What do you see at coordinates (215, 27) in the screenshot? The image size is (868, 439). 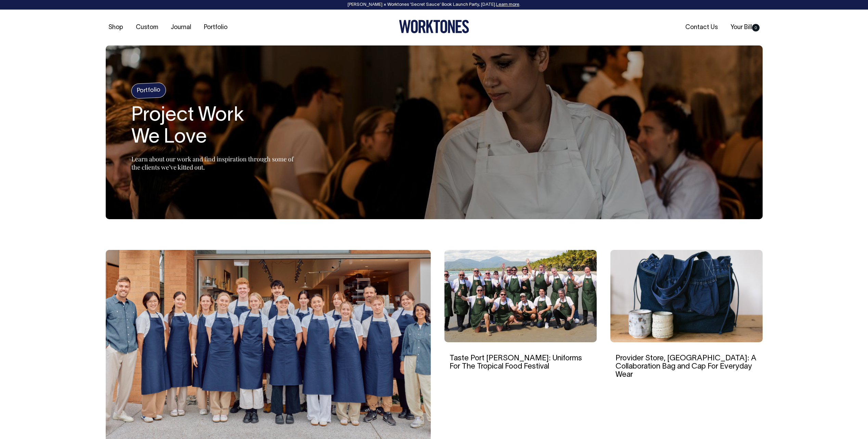 I see `a: Portfolio` at bounding box center [215, 27].